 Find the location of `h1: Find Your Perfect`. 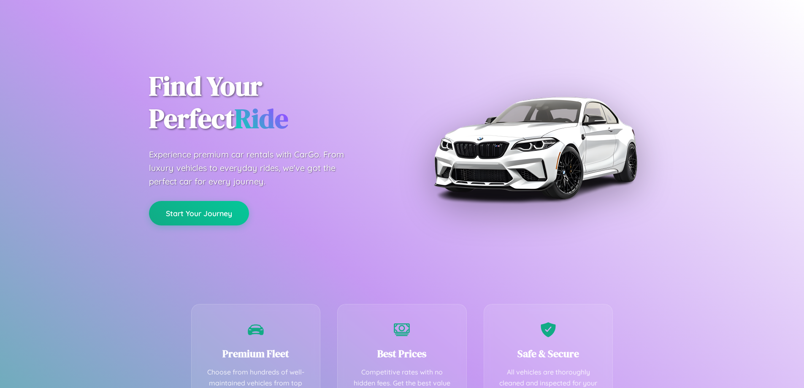

h1: Find Your Perfect is located at coordinates (269, 103).